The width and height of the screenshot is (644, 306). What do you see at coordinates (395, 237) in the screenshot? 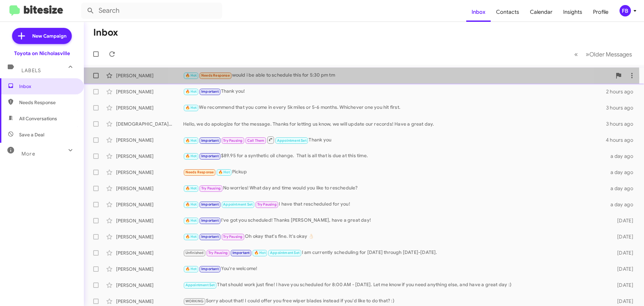
I see `div: Oh okay that's fine. It's okay 👌🏻` at bounding box center [395, 237].